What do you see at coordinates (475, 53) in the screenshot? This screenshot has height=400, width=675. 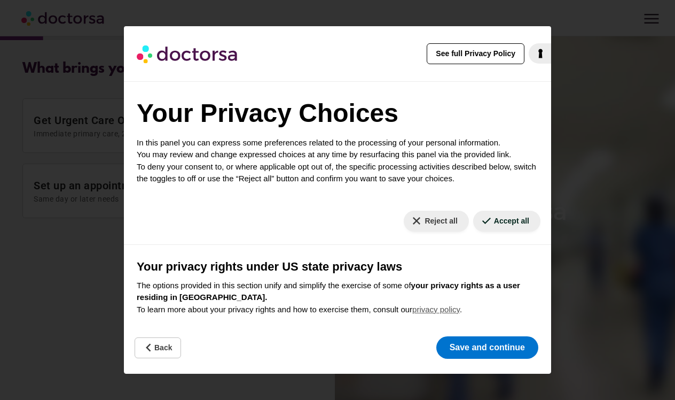 I see `button: See full Privacy Policy` at bounding box center [475, 53].